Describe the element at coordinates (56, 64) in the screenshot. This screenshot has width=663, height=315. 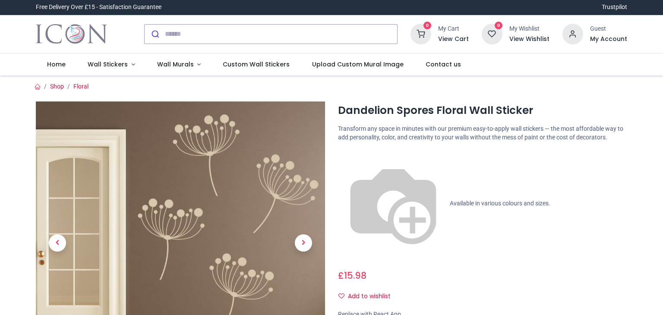
I see `span: Home` at that location.